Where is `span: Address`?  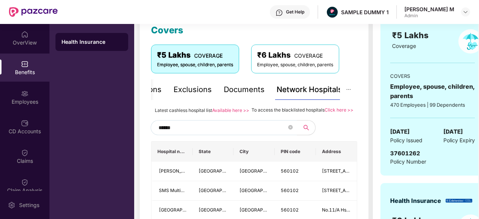 span: Address is located at coordinates (337, 152).